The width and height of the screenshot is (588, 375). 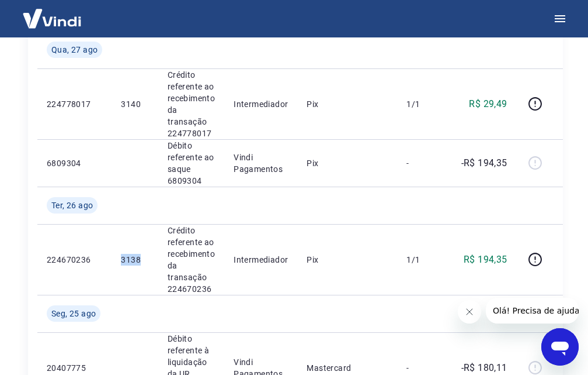 What do you see at coordinates (484, 163) in the screenshot?
I see `p: -R$ 194,35` at bounding box center [484, 163].